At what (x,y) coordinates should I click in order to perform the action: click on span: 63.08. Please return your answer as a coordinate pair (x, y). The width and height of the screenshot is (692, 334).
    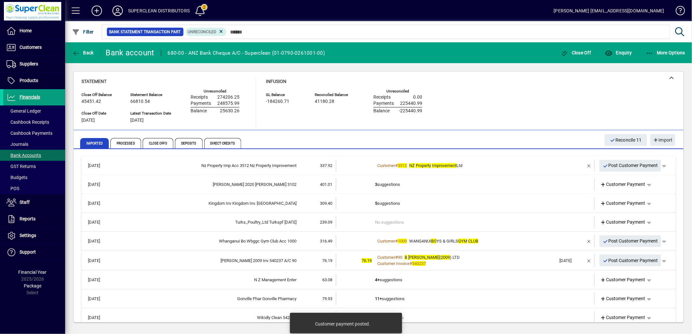
    Looking at the image, I should click on (327, 280).